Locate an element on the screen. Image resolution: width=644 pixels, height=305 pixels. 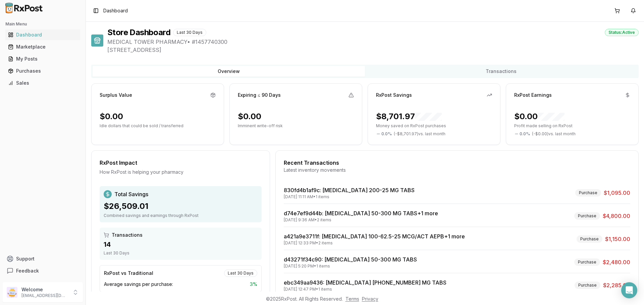
button: Feedback is located at coordinates (43, 271).